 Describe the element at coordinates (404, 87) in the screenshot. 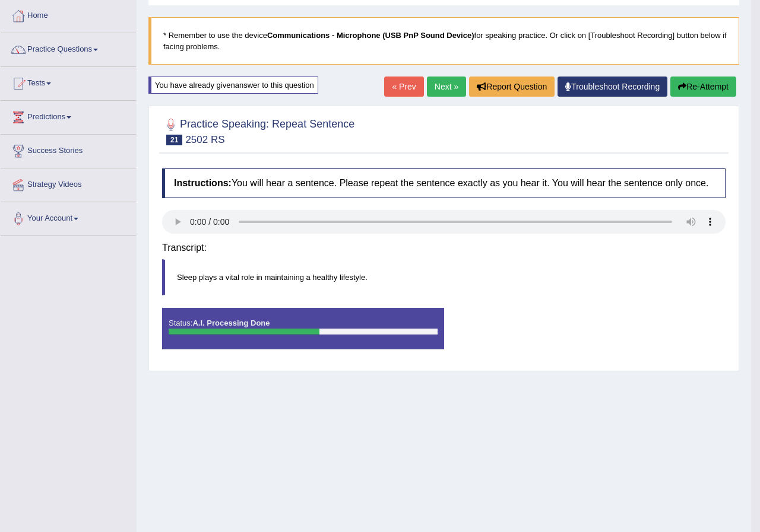

I see `a: « Prev` at that location.